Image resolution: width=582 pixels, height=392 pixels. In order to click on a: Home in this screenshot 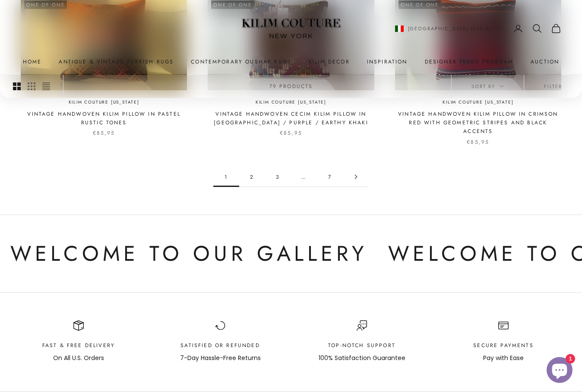, I will do `click(32, 62)`.